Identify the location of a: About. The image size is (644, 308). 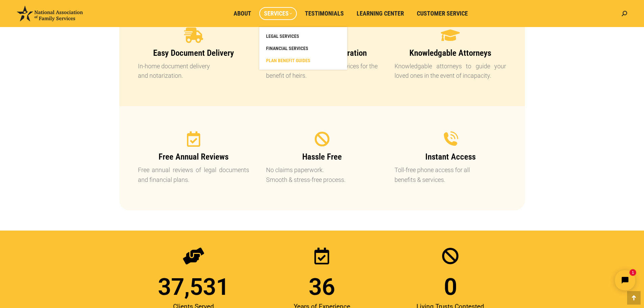
(242, 13).